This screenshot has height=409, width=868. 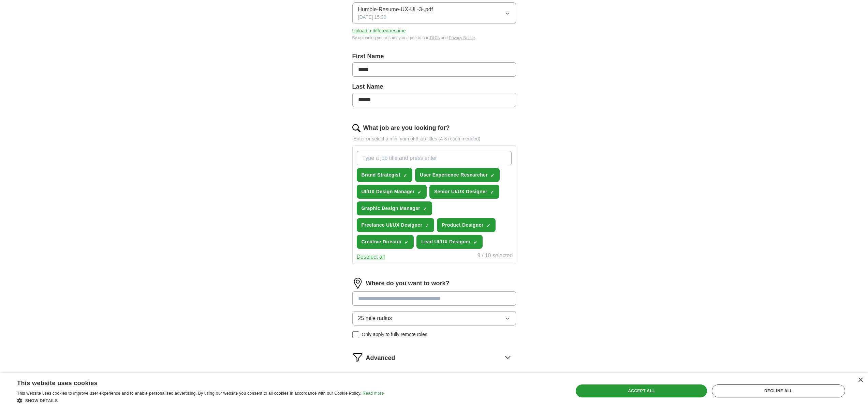 What do you see at coordinates (373, 393) in the screenshot?
I see `a: Read more, opens a new window` at bounding box center [373, 393].